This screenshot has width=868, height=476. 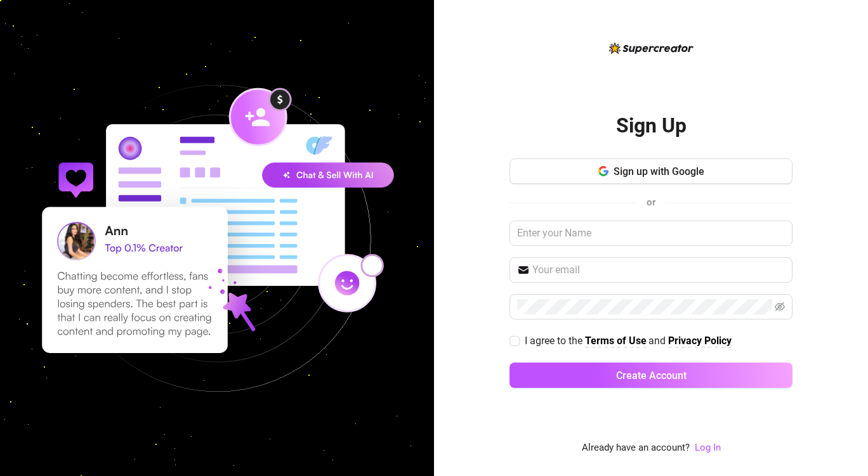 I want to click on span: eye-invisible, so click(x=779, y=307).